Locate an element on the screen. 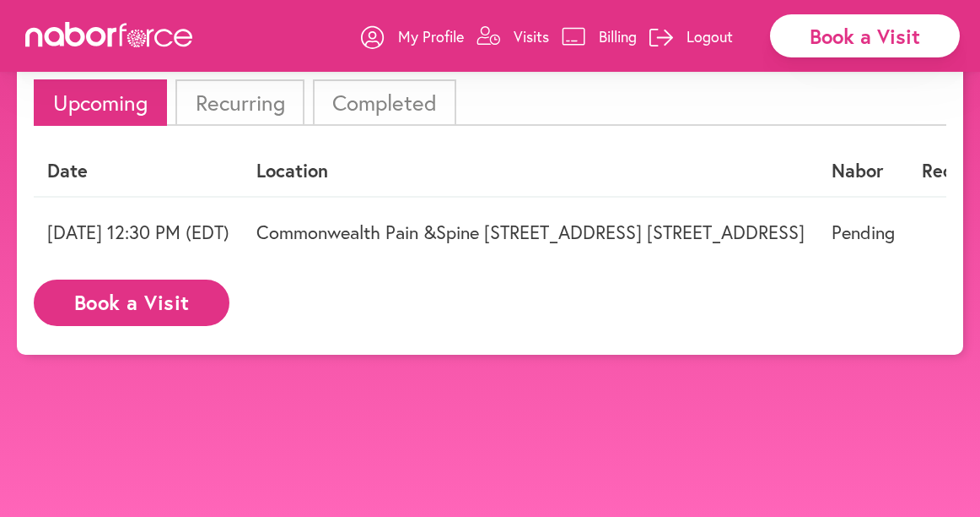 Image resolution: width=980 pixels, height=517 pixels. th: Location is located at coordinates (531, 171).